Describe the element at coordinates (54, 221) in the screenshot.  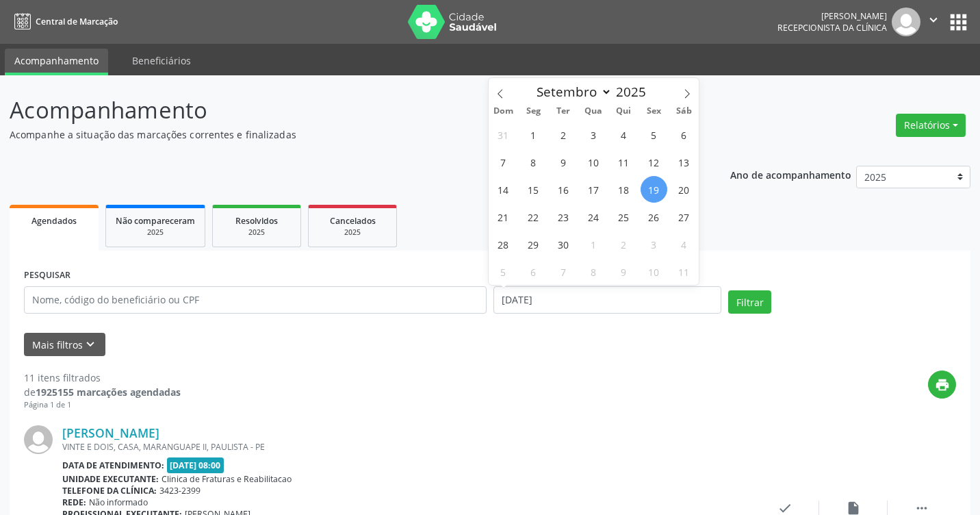
I see `span: Agendados` at that location.